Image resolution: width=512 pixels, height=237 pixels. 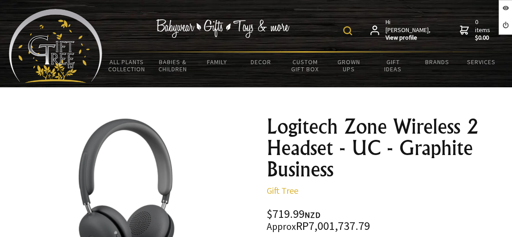 What do you see at coordinates (393, 65) in the screenshot?
I see `a: Gift Ideas` at bounding box center [393, 65].